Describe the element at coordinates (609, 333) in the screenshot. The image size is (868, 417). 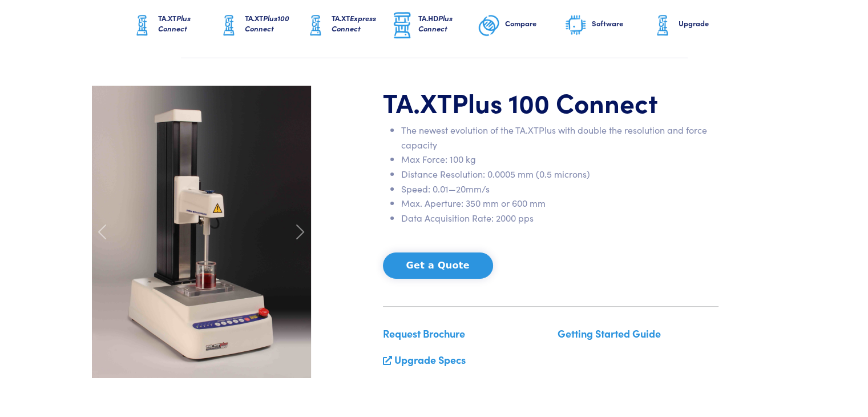
I see `a: Getting Started Guide` at that location.